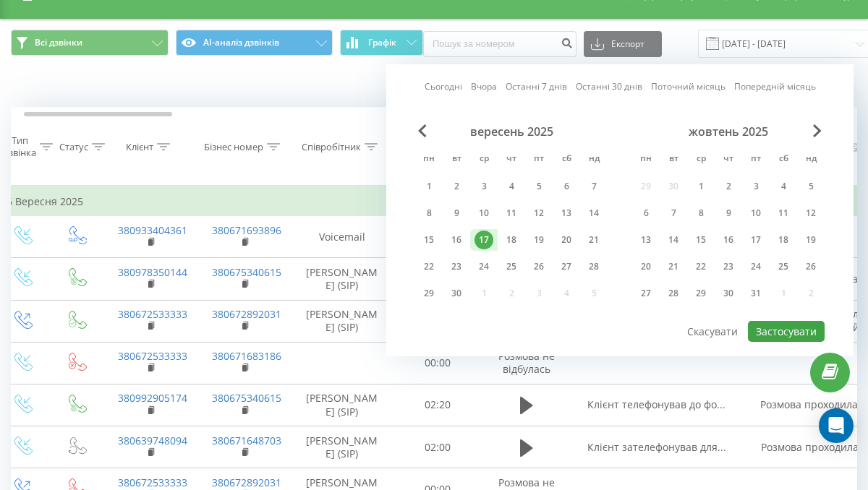  What do you see at coordinates (783, 267) in the screenshot?
I see `div: сб 25 жовт 2025 р.` at bounding box center [783, 267].